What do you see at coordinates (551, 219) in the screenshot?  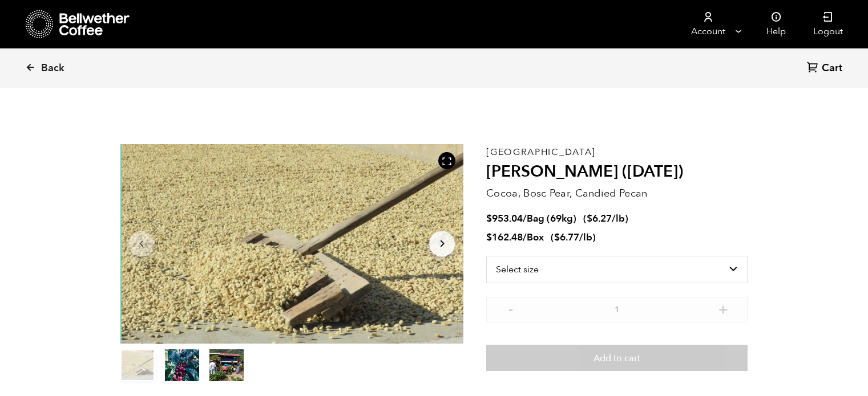 I see `span: Bag (69kg)` at bounding box center [551, 219].